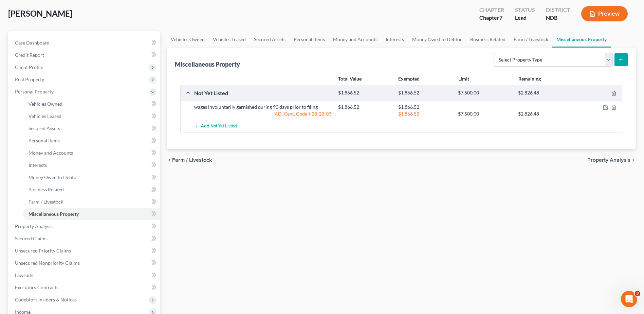 The height and width of the screenshot is (314, 644). I want to click on a: Secured Claims, so click(84, 238).